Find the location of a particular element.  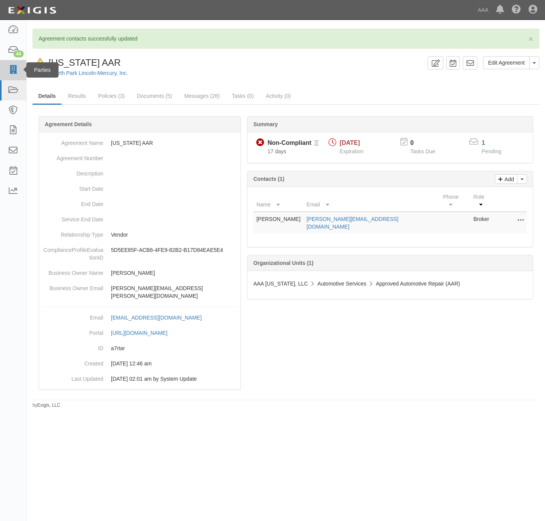

a: Policies (3) is located at coordinates (111, 96).